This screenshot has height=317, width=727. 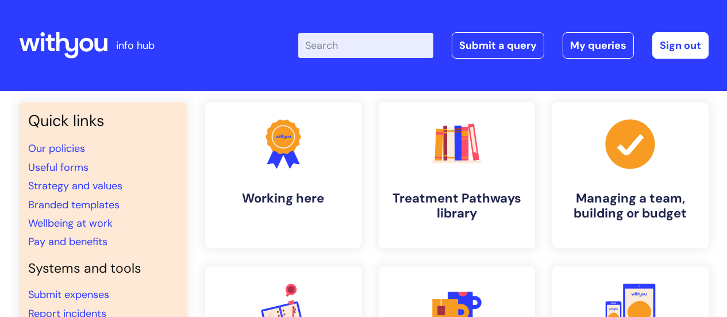 What do you see at coordinates (599, 45) in the screenshot?
I see `a: My queries` at bounding box center [599, 45].